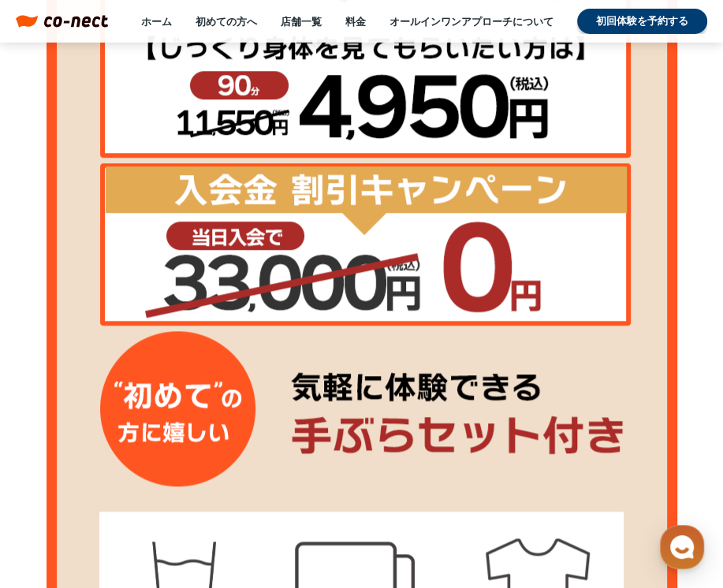 The image size is (723, 588). I want to click on a: オールインワンアプローチについて, so click(471, 21).